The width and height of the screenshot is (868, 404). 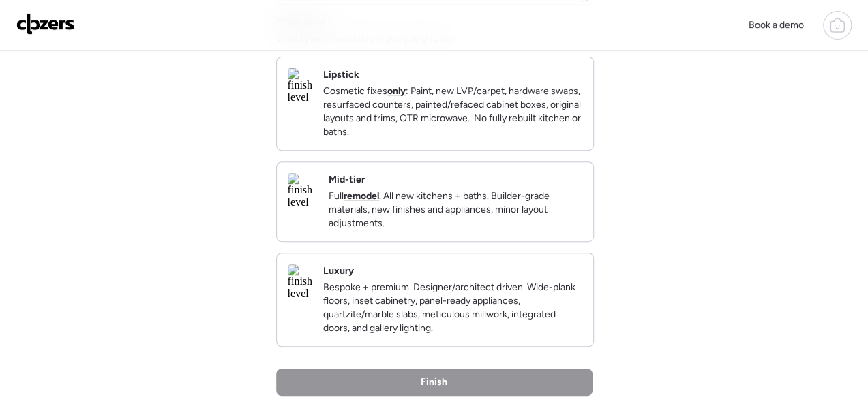 I want to click on img: Logo, so click(x=46, y=24).